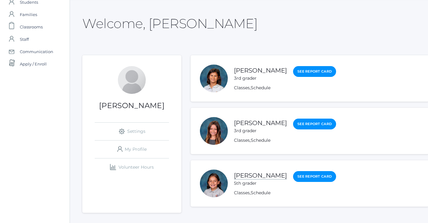 The width and height of the screenshot is (428, 223). Describe the element at coordinates (36, 52) in the screenshot. I see `span: Communication` at that location.